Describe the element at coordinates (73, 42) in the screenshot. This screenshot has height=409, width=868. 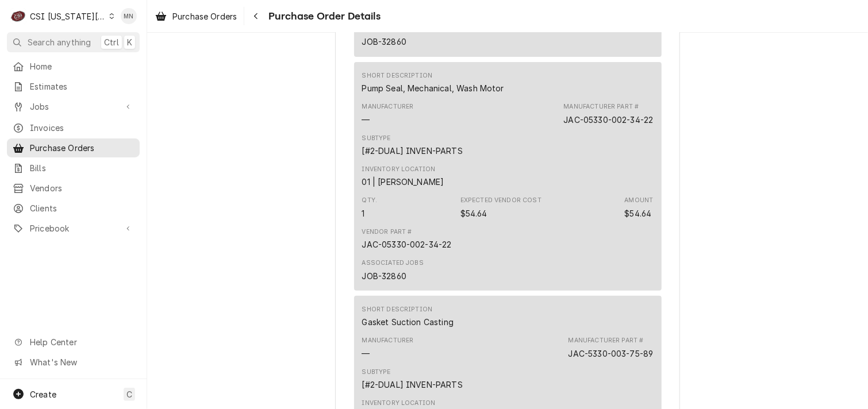
I see `button: Search anythingCtrlK` at that location.